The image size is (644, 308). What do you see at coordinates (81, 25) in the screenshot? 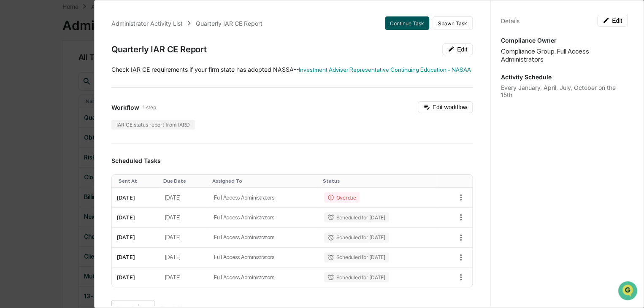
I see `p: How can we help?` at bounding box center [81, 25].